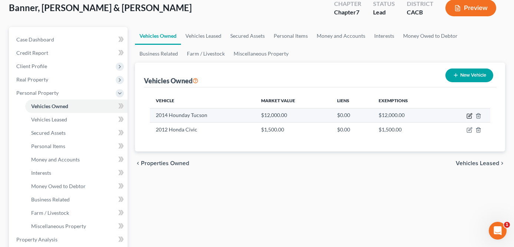 This screenshot has height=247, width=514. Describe the element at coordinates (162, 163) in the screenshot. I see `button: chevron_left Properties Owned` at that location.